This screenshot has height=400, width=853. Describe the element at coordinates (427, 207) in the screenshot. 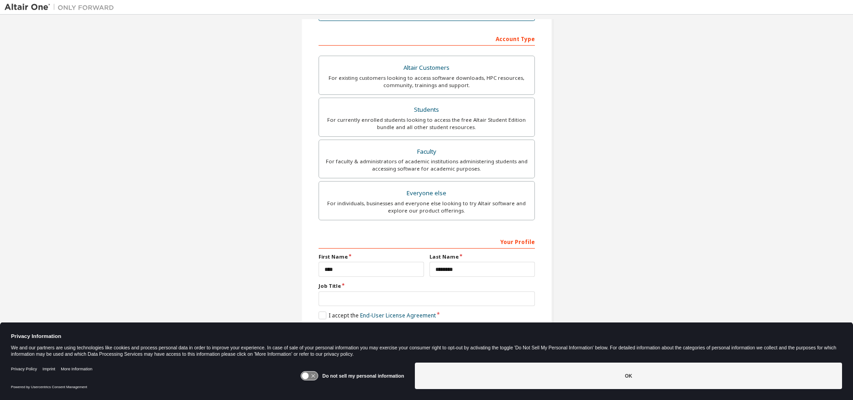

I see `div: For individuals, businesses and everyone else looking to try Altair software and explore our prod...` at that location.